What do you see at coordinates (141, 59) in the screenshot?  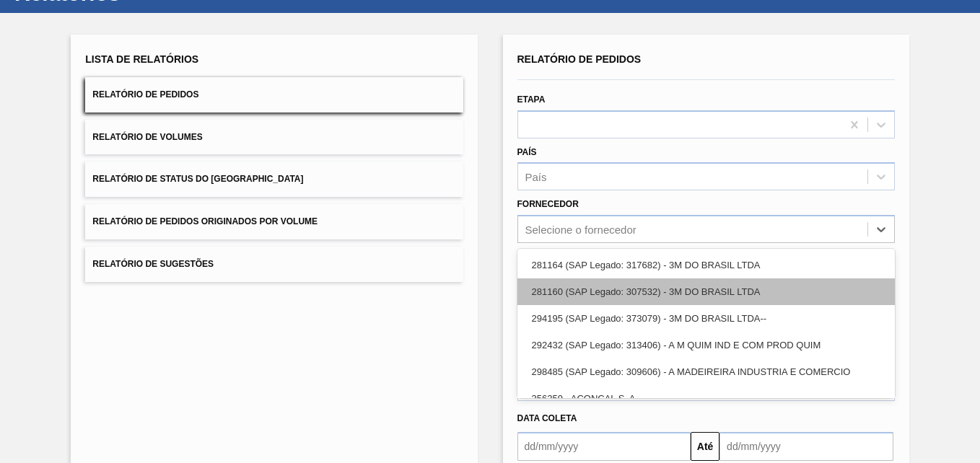 I see `span: Lista de Relatórios` at bounding box center [141, 59].